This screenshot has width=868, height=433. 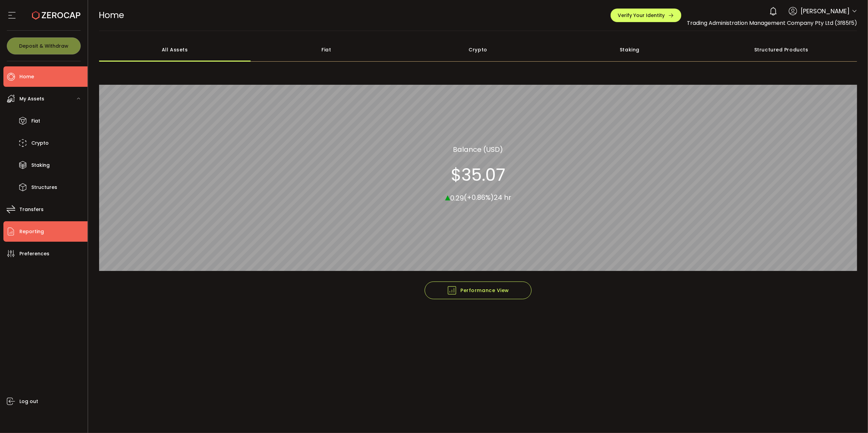 What do you see at coordinates (479, 198) in the screenshot?
I see `span: (+0.86%)` at bounding box center [479, 198].